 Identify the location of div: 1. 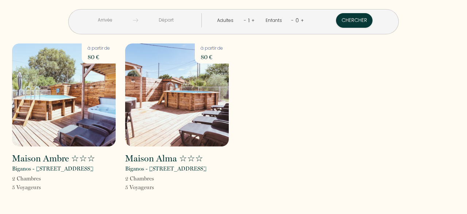
(249, 20).